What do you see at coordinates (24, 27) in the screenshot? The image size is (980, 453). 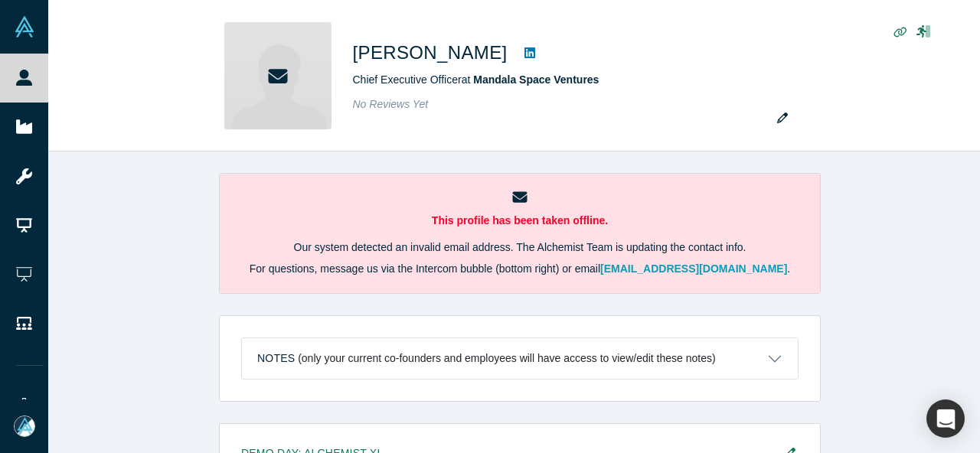 I see `img: Alchemist Vault Logo` at bounding box center [24, 27].